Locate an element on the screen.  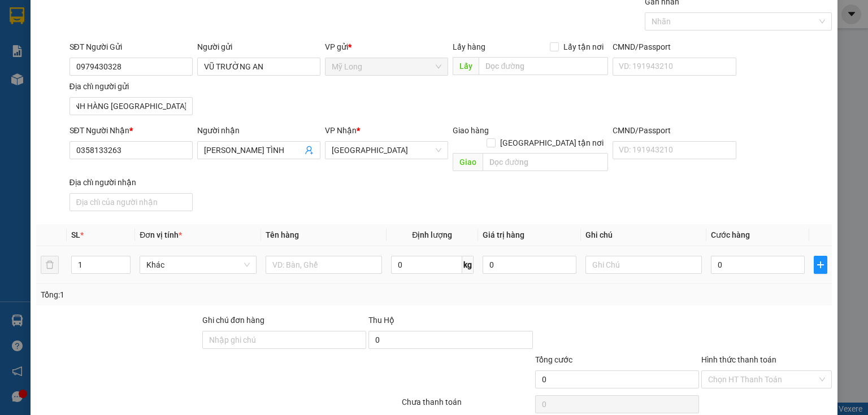
input: Địa chỉ của người gửi is located at coordinates (131, 106).